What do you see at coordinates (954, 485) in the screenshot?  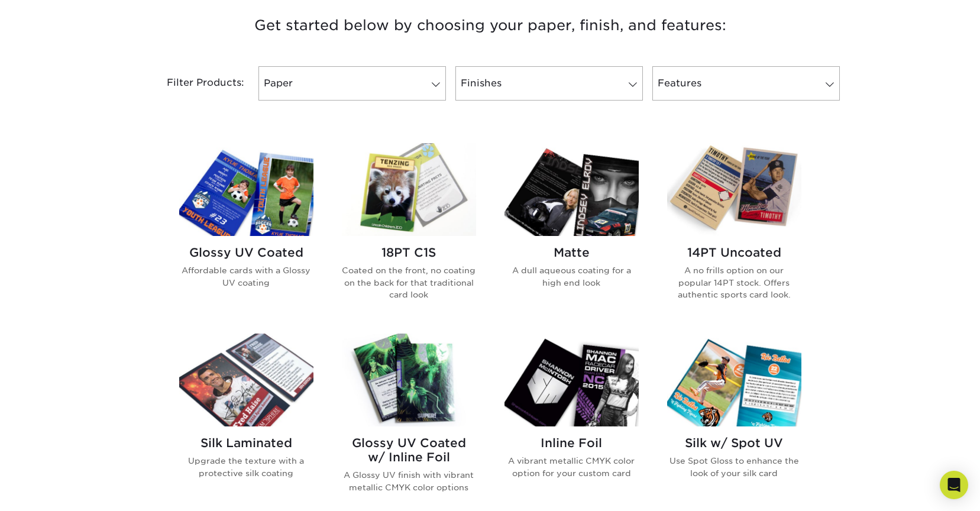 I see `div: Open Intercom Messenger` at bounding box center [954, 485].